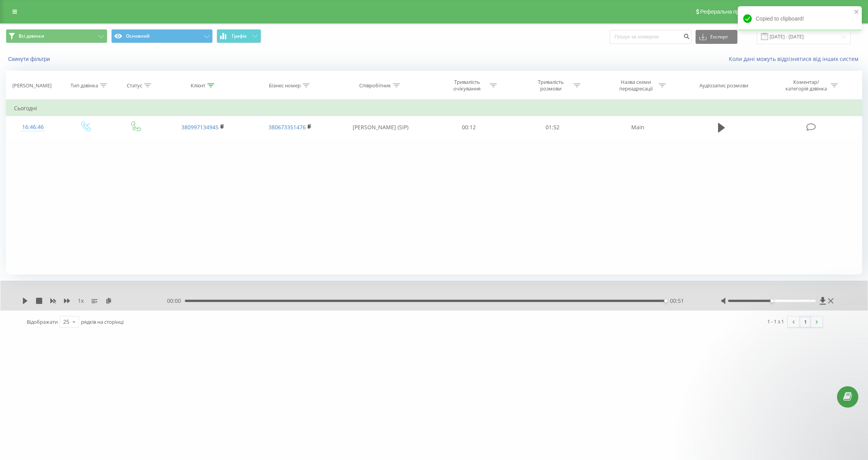 The height and width of the screenshot is (460, 868). Describe the element at coordinates (551, 85) in the screenshot. I see `div: Тривалість розмови` at that location.